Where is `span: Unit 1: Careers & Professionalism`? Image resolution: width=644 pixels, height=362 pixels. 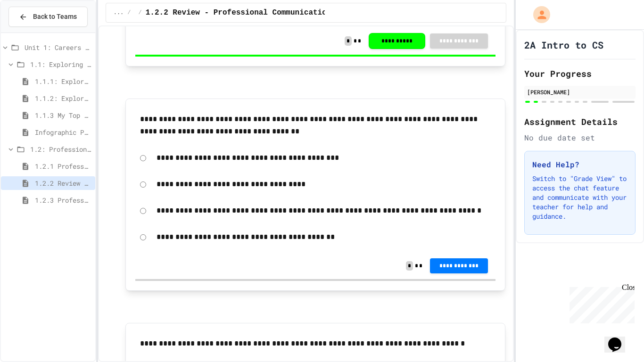
span: Unit 1: Careers & Professionalism is located at coordinates (58, 47).